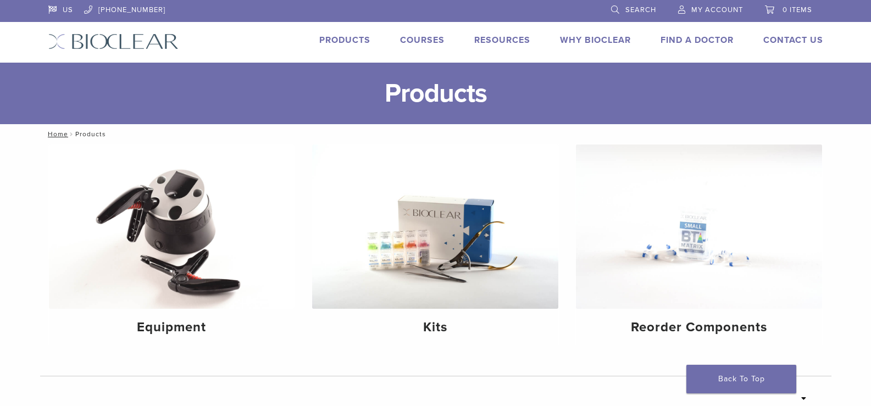  What do you see at coordinates (699, 244) in the screenshot?
I see `a: Reorder Components` at bounding box center [699, 244].